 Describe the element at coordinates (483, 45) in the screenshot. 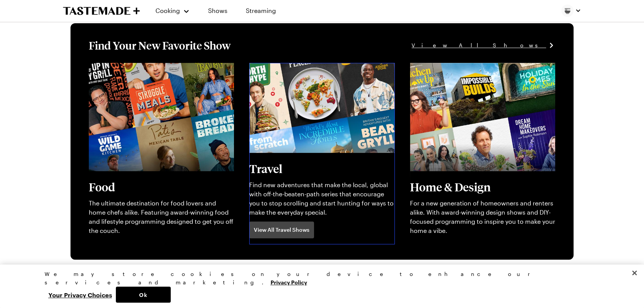

I see `a: View All Shows` at that location.